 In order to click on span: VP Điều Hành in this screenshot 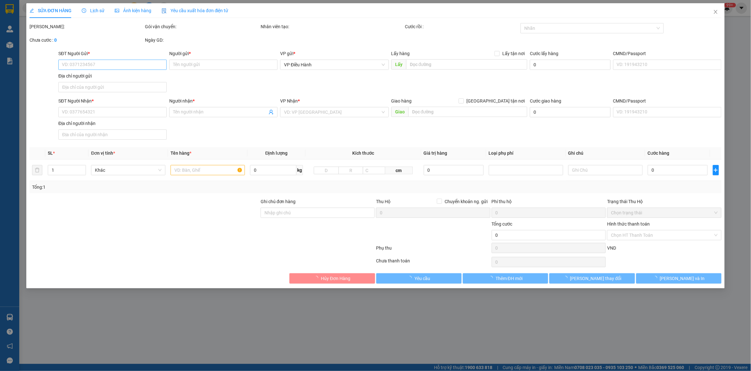, I will do `click(334, 65)`.